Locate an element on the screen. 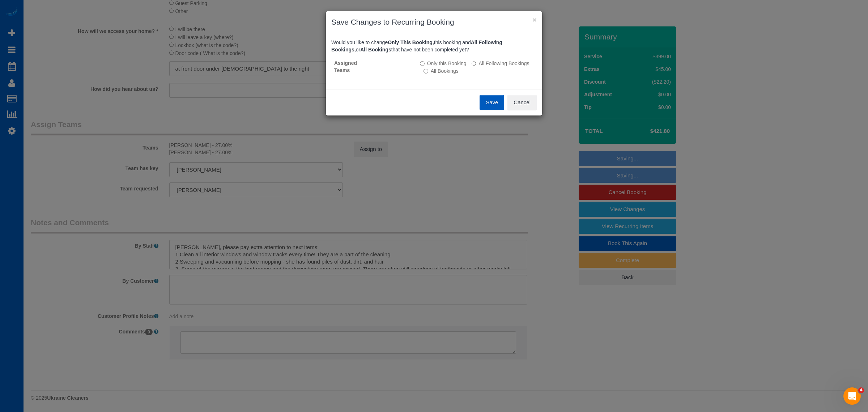  label: All other bookings in the series will remain the same. is located at coordinates (443, 64).